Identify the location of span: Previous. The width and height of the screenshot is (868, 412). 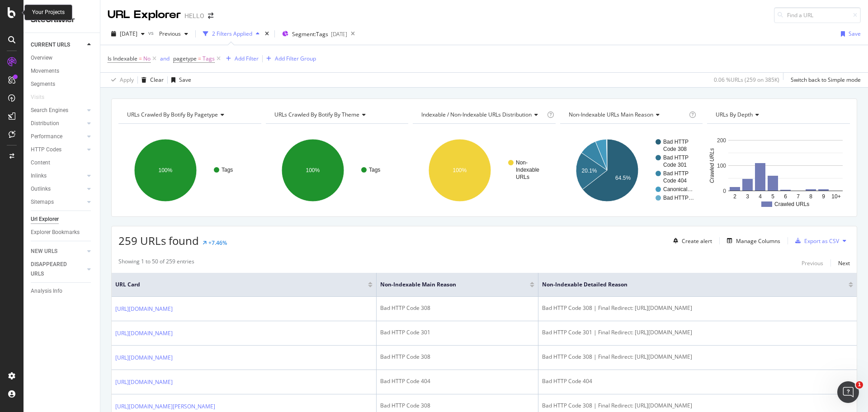
(168, 34).